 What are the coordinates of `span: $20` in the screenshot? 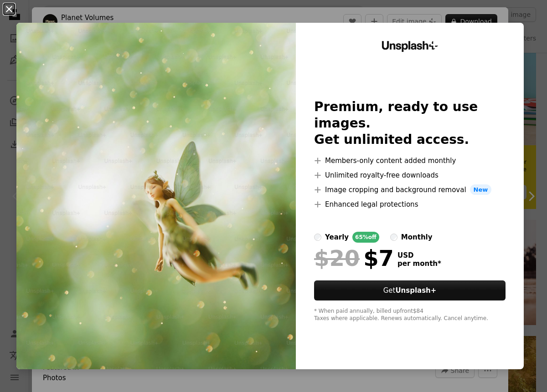 It's located at (336, 258).